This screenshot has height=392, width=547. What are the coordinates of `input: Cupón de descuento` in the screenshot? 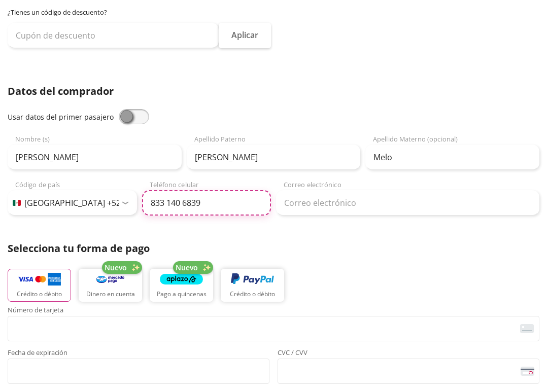 It's located at (113, 35).